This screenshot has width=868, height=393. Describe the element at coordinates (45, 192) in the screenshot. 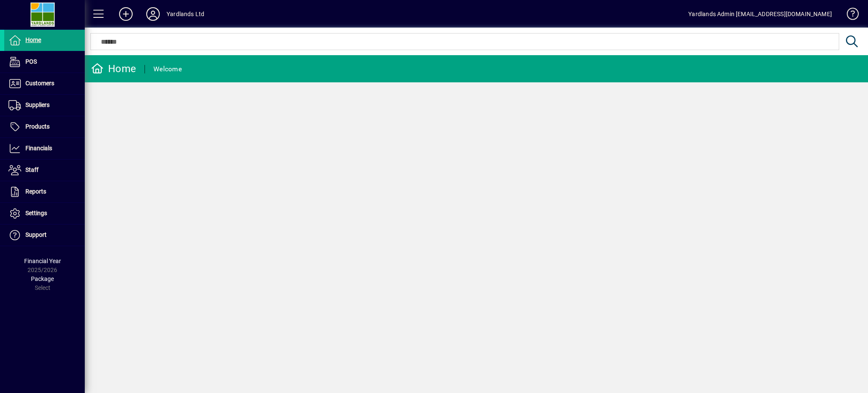

I see `a: Reports` at that location.